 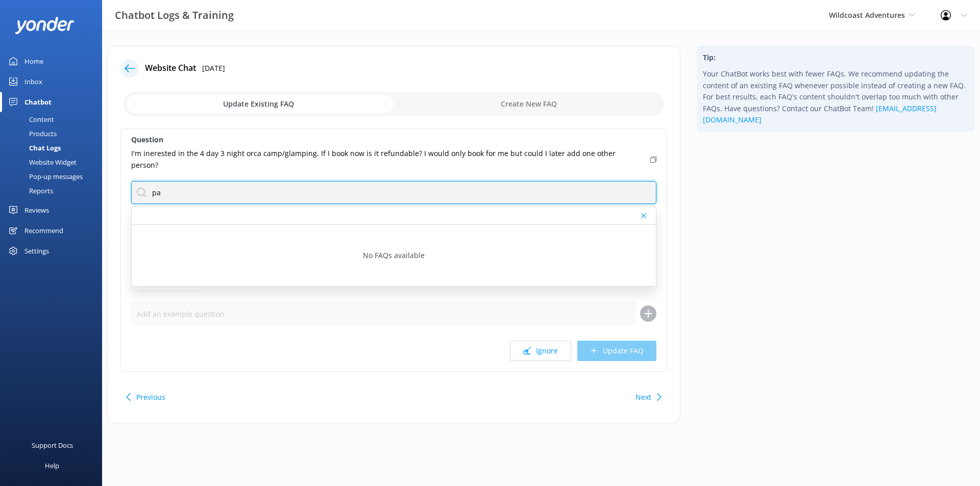 What do you see at coordinates (44, 25) in the screenshot?
I see `img: yonder-white-logo.png` at bounding box center [44, 25].